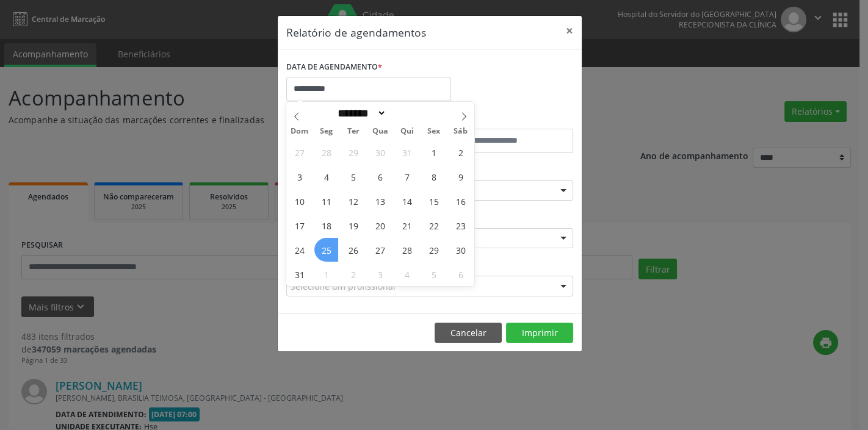 This screenshot has width=868, height=430. What do you see at coordinates (299, 274) in the screenshot?
I see `span: Agosto 31, 2025` at bounding box center [299, 274].